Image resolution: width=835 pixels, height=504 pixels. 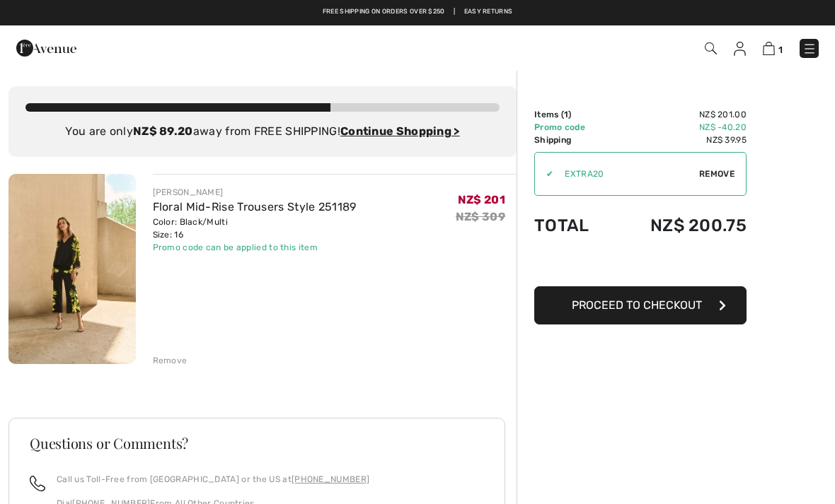 What do you see at coordinates (488, 12) in the screenshot?
I see `a: Easy Returns` at bounding box center [488, 12].